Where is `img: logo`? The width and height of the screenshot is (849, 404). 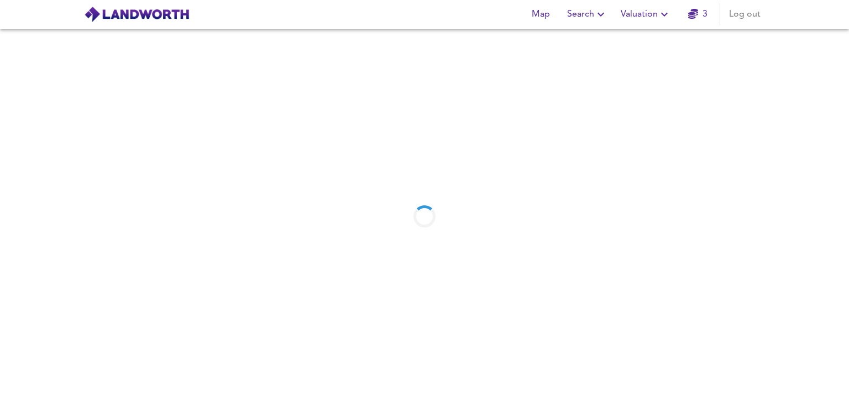 img: logo is located at coordinates (137, 14).